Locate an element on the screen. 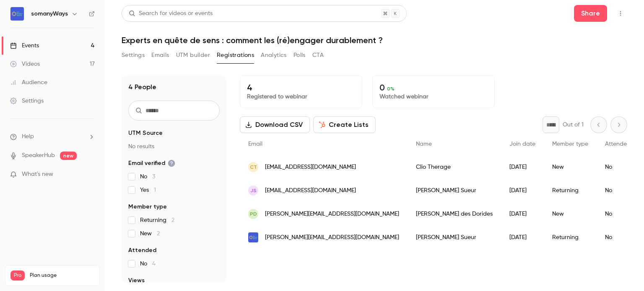 The width and height of the screenshot is (644, 291). h1: 4 People is located at coordinates (142, 87).